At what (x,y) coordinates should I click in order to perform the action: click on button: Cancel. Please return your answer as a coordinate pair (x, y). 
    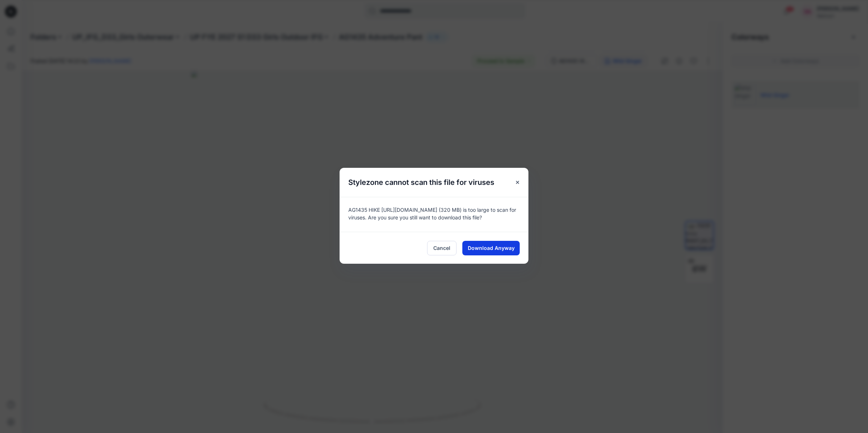
    Looking at the image, I should click on (441, 248).